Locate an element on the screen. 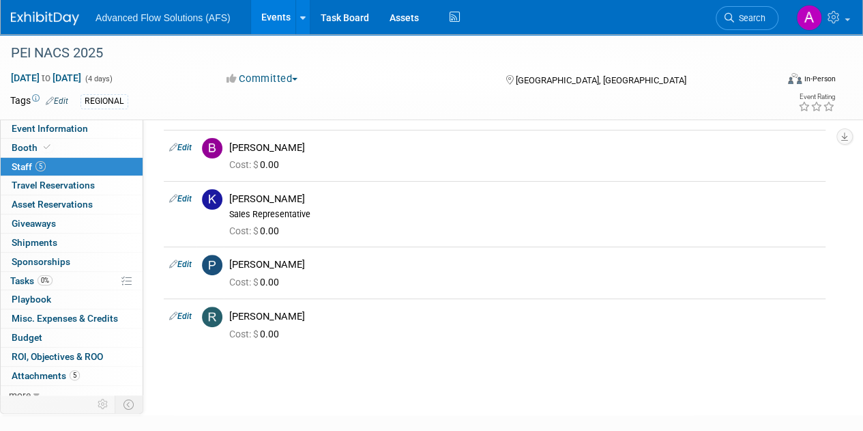 Image resolution: width=863 pixels, height=431 pixels. span: Playbook is located at coordinates (31, 299).